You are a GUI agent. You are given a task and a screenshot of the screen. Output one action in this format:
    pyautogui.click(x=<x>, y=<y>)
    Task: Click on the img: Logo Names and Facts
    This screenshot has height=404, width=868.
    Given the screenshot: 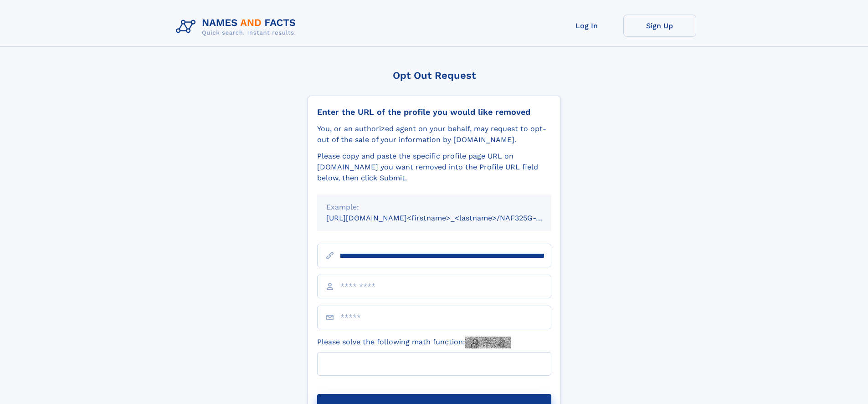 What is the action you would take?
    pyautogui.click(x=238, y=27)
    